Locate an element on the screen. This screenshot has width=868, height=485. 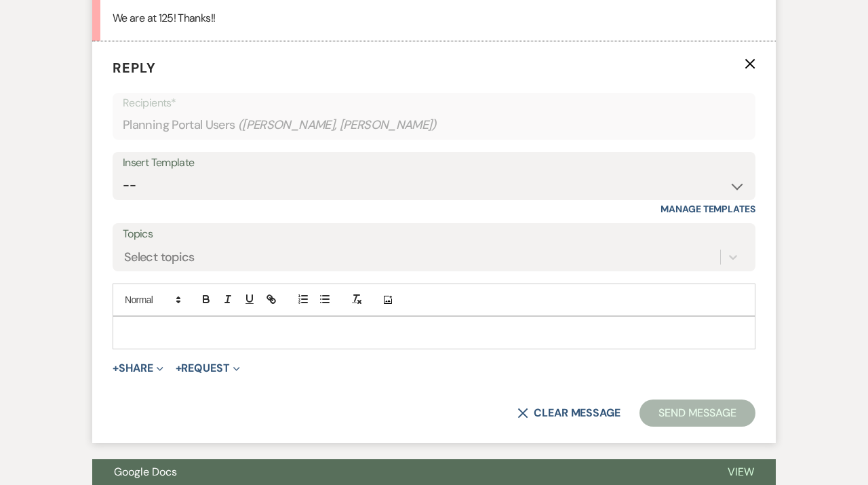
div: Planning Portal Users is located at coordinates (434, 124).